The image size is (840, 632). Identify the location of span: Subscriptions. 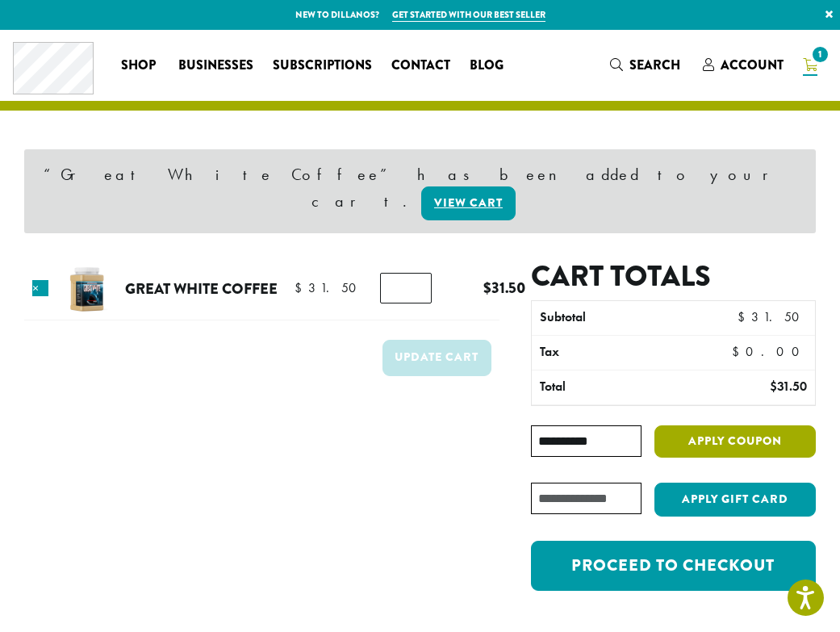
(322, 65).